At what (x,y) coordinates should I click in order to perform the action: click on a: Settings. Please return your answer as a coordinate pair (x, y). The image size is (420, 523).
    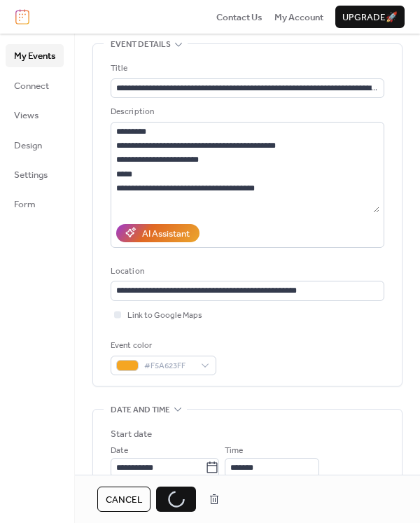
    Looking at the image, I should click on (34, 174).